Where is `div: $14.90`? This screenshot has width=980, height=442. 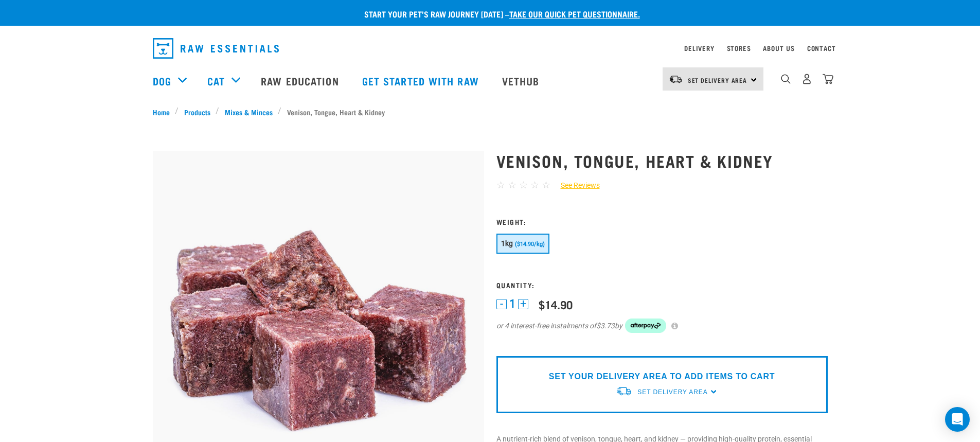 div: $14.90 is located at coordinates (556, 304).